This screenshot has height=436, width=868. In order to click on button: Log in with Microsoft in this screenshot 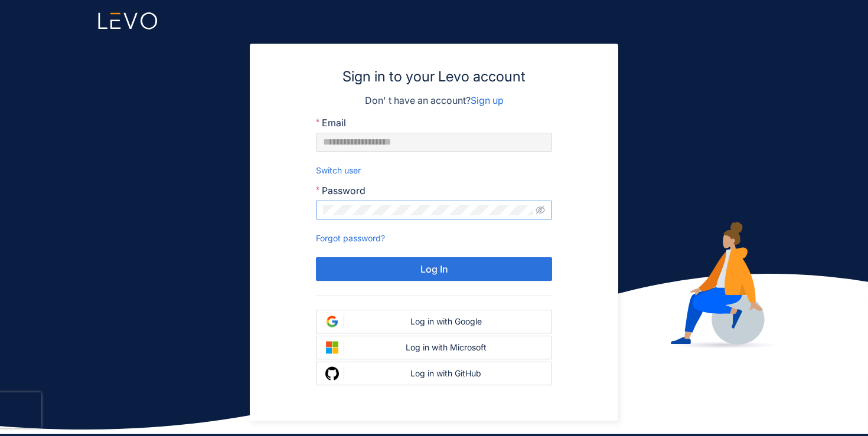, I will do `click(434, 347)`.